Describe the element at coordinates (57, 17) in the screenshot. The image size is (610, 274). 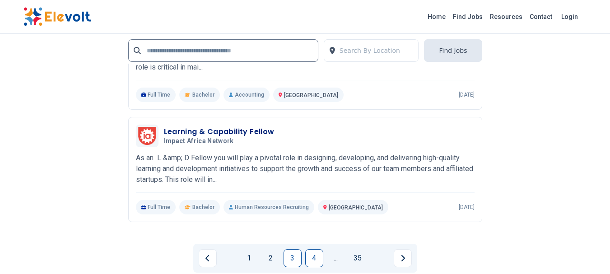
I see `img: Elevolt` at that location.